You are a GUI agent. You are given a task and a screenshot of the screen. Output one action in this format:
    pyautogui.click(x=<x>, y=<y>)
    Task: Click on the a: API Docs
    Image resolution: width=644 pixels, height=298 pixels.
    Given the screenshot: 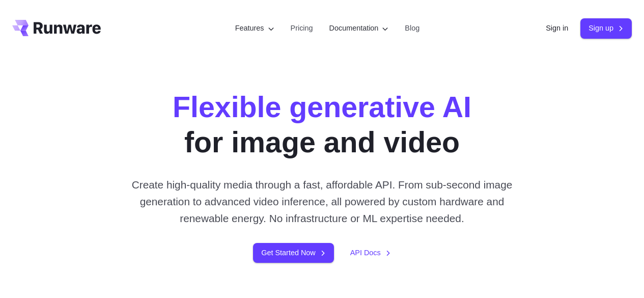 What is the action you would take?
    pyautogui.click(x=371, y=253)
    